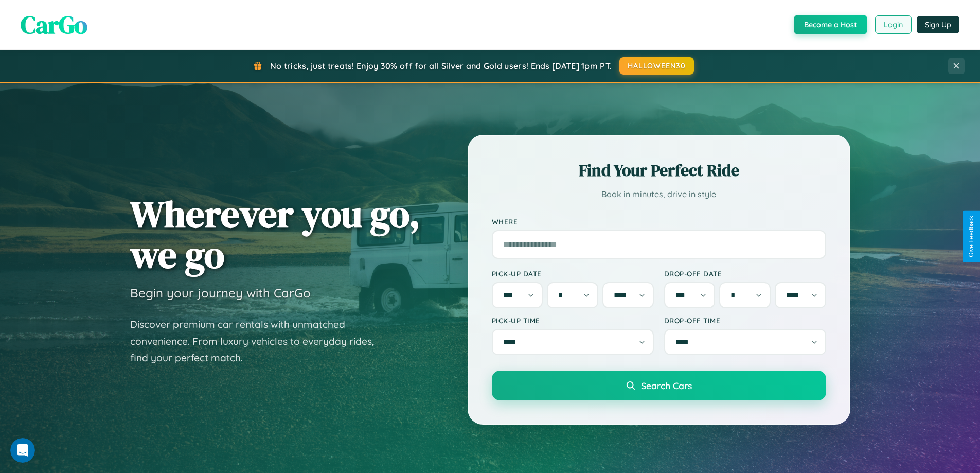  What do you see at coordinates (659, 221) in the screenshot?
I see `label: Where` at bounding box center [659, 221].